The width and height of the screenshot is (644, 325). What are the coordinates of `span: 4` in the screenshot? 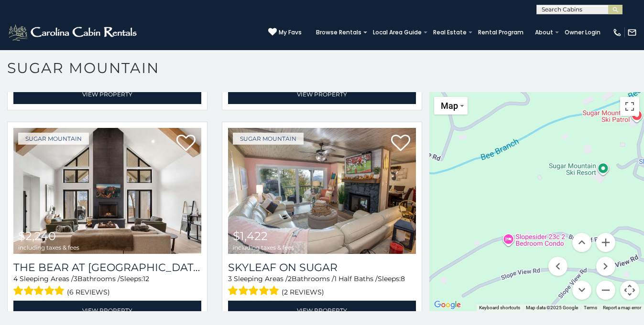 It's located at (15, 279).